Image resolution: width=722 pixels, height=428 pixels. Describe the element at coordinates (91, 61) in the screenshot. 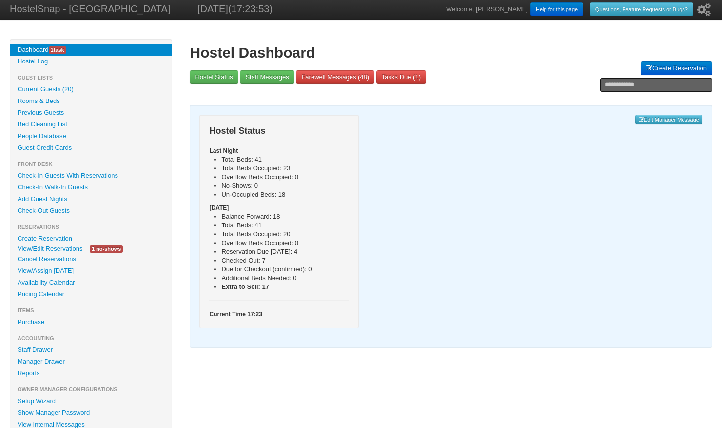

I see `a: Hostel Log` at that location.